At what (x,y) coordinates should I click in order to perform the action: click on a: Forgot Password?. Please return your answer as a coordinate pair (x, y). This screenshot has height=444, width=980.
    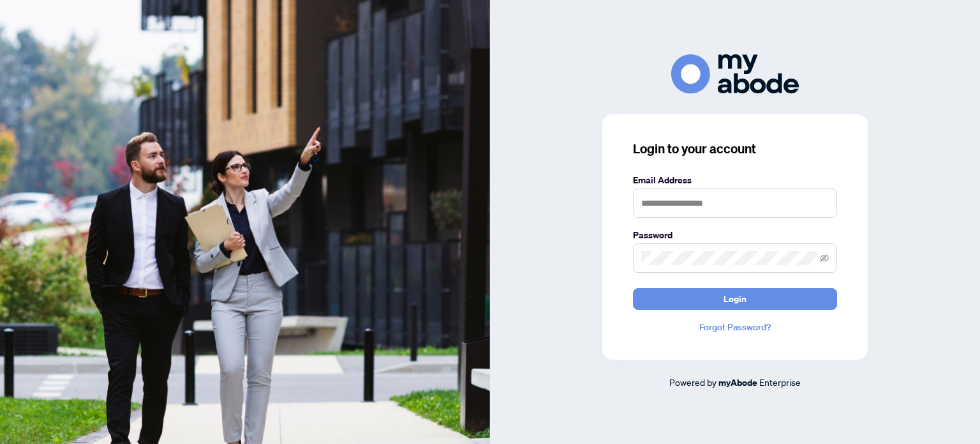
    Looking at the image, I should click on (735, 327).